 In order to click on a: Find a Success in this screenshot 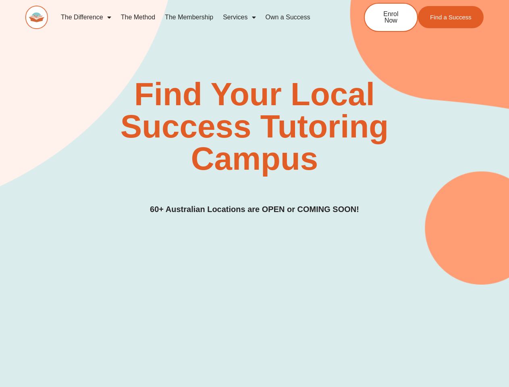, I will do `click(451, 17)`.